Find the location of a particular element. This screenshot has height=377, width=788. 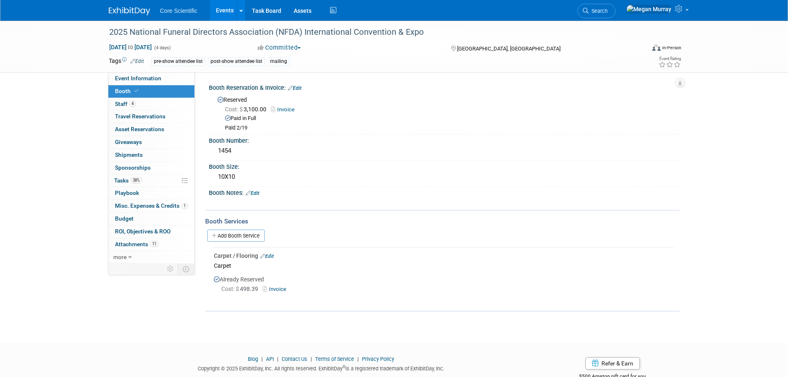

a: Shipments is located at coordinates (151, 155).